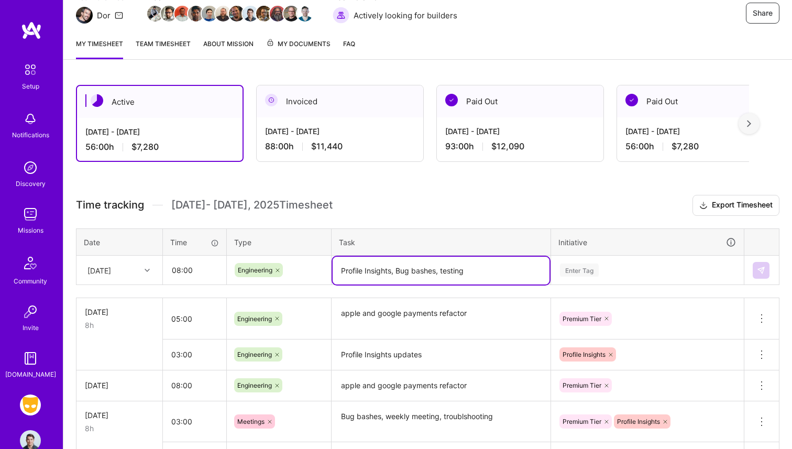 The image size is (792, 449). Describe the element at coordinates (30, 358) in the screenshot. I see `img: guide book` at that location.